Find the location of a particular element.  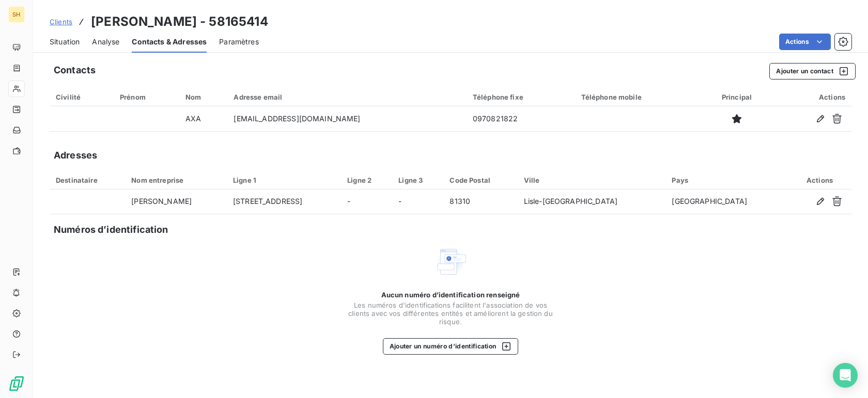

button: Ajouter un contact is located at coordinates (813, 71).